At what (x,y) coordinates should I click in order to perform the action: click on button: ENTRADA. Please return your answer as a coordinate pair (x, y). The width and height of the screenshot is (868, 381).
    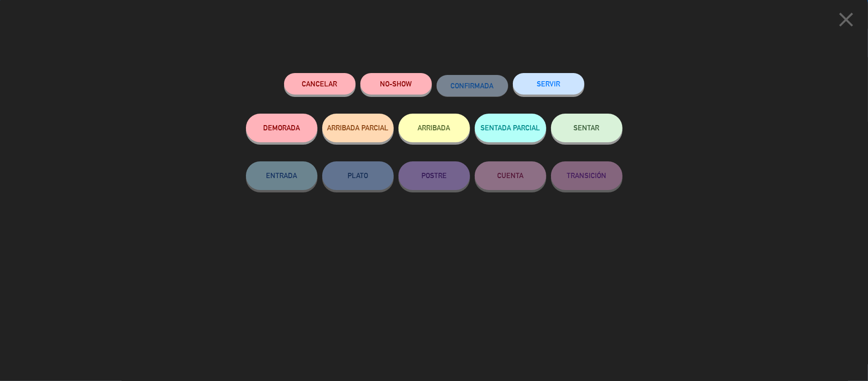
    Looking at the image, I should click on (281, 175).